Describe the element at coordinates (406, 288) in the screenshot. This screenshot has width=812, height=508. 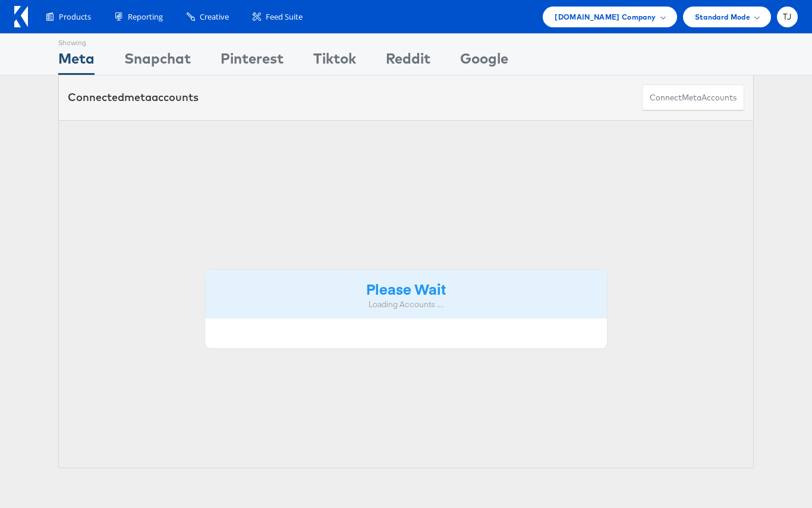
I see `strong: Please Wait` at that location.